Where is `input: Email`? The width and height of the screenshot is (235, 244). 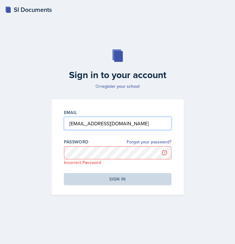
input: Email is located at coordinates (118, 123).